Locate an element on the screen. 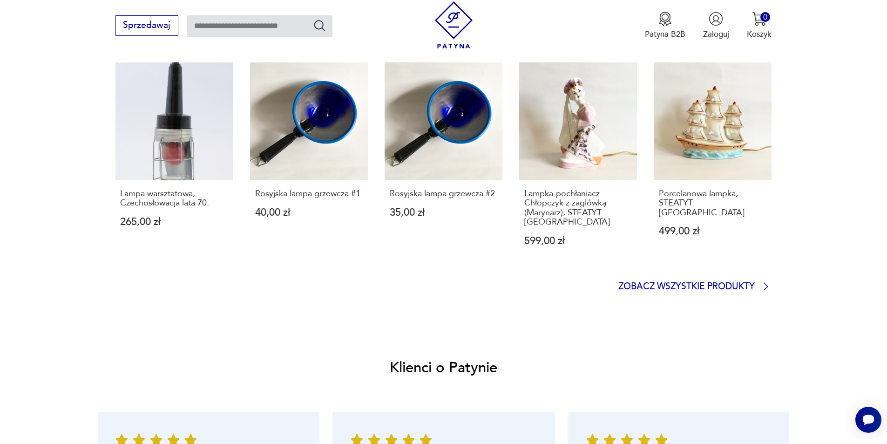  button: Sprzedawaj is located at coordinates (147, 26).